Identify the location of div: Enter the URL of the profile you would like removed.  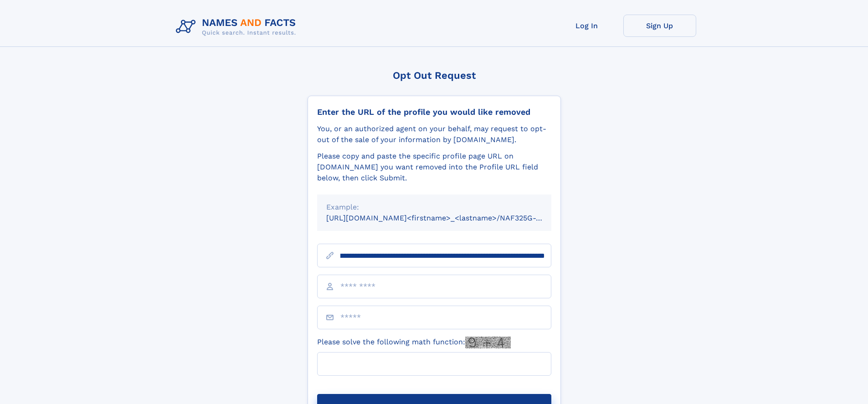
(434, 112).